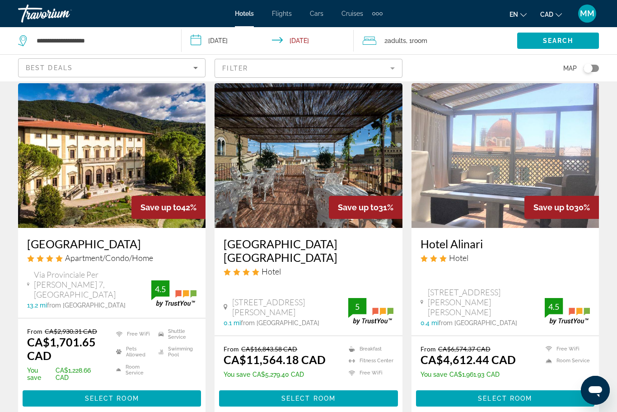 The width and height of the screenshot is (617, 412). I want to click on div: 42%, so click(169, 207).